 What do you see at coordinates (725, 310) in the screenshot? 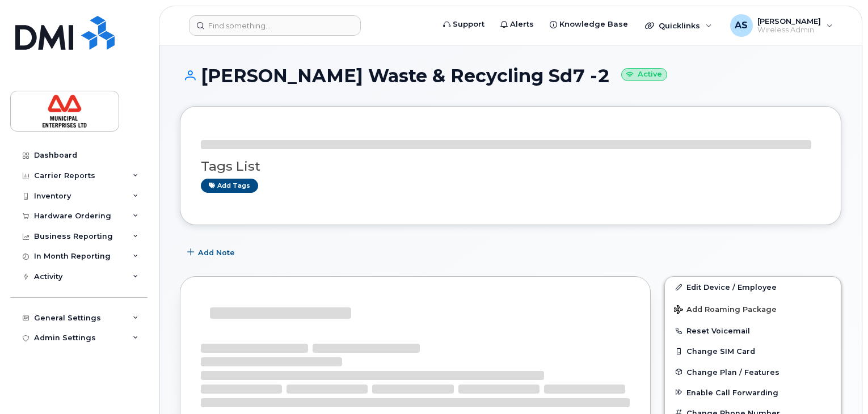
I see `span: Add Roaming Package` at bounding box center [725, 310].